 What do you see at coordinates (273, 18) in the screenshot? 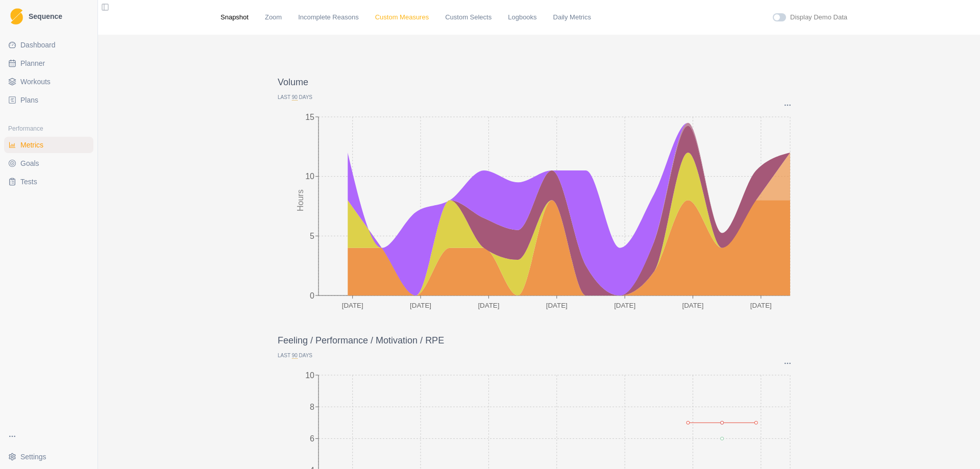
I see `a: Zoom` at bounding box center [273, 18].